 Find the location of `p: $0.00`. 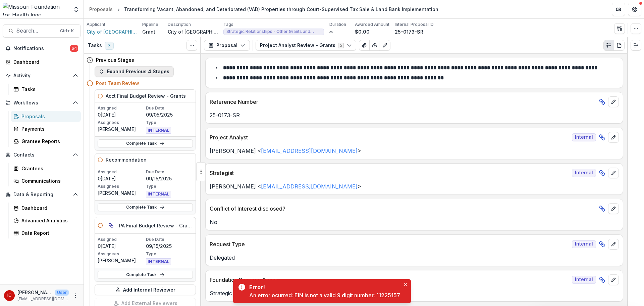

p: $0.00 is located at coordinates (362, 31).